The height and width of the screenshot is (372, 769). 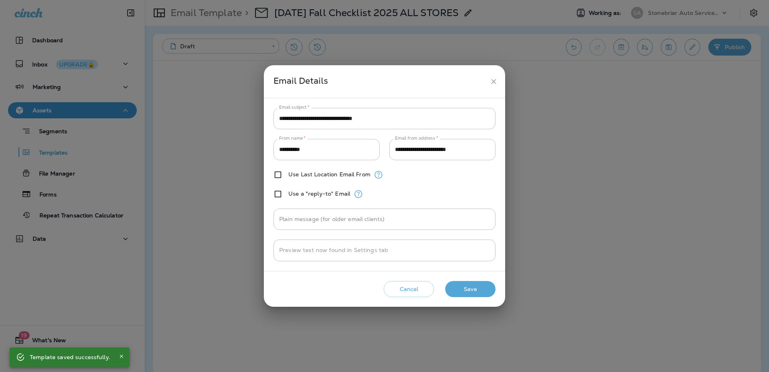 I want to click on button: Close, so click(x=121, y=356).